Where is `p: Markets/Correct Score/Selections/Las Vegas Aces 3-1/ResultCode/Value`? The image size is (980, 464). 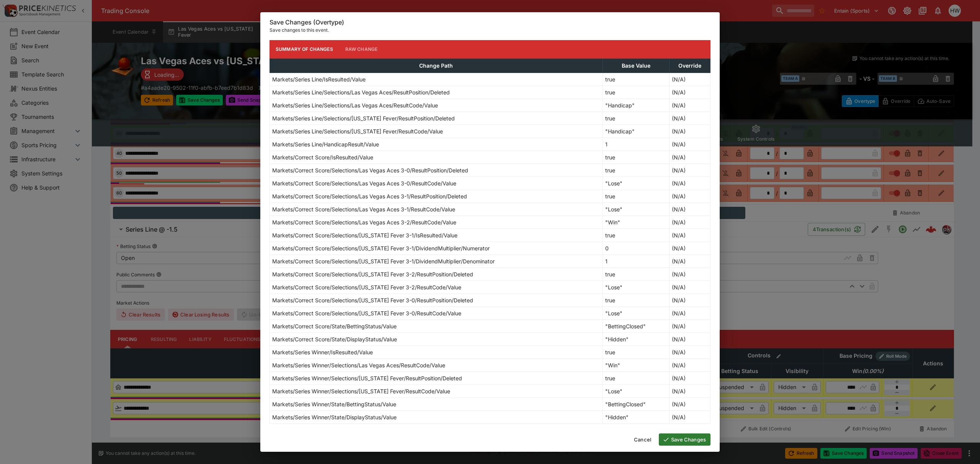
p: Markets/Correct Score/Selections/Las Vegas Aces 3-1/ResultCode/Value is located at coordinates (364, 209).